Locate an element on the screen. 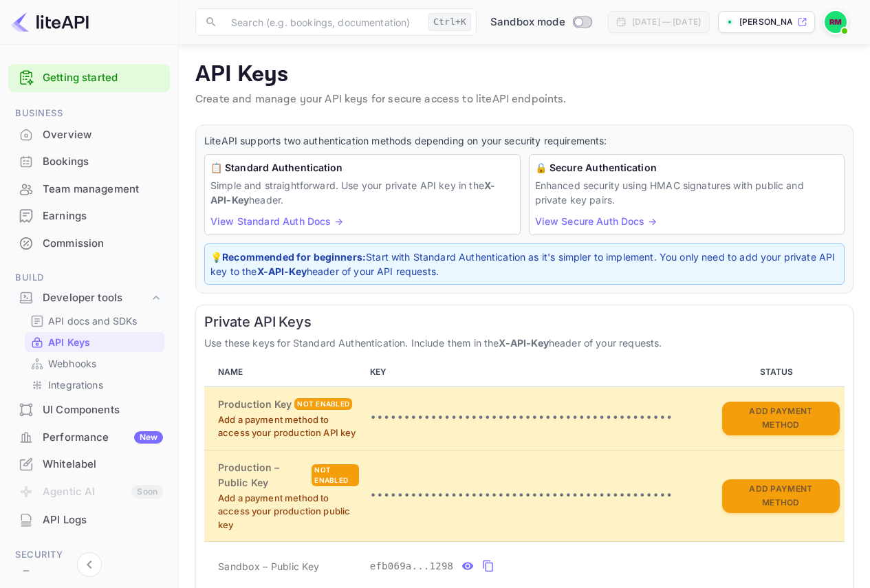 This screenshot has width=870, height=588. a: API docs and SDKs is located at coordinates (94, 321).